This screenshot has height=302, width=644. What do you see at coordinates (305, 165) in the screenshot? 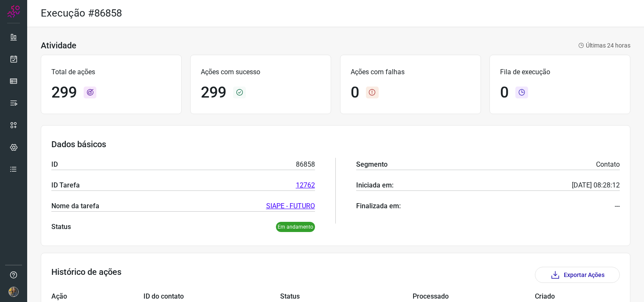
I see `p: 86858` at bounding box center [305, 165].